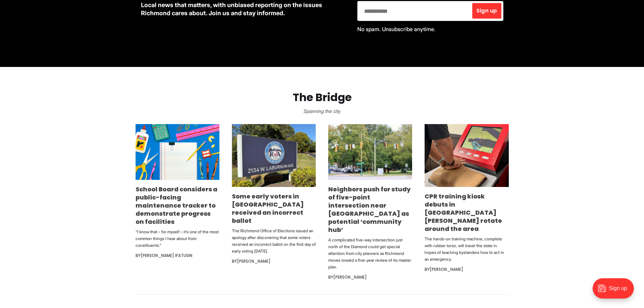 Image resolution: width=644 pixels, height=308 pixels. What do you see at coordinates (486, 11) in the screenshot?
I see `span: Sign up` at bounding box center [486, 11].